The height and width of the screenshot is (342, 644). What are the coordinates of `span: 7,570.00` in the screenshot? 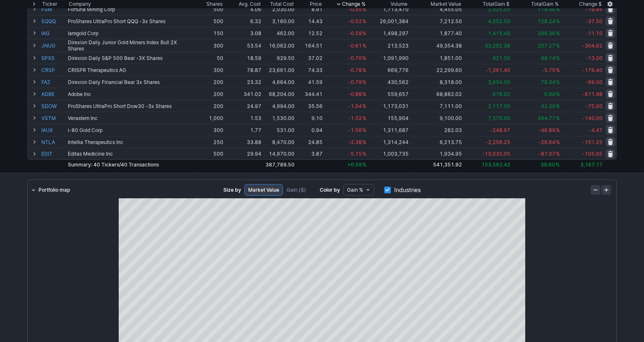 It's located at (499, 118).